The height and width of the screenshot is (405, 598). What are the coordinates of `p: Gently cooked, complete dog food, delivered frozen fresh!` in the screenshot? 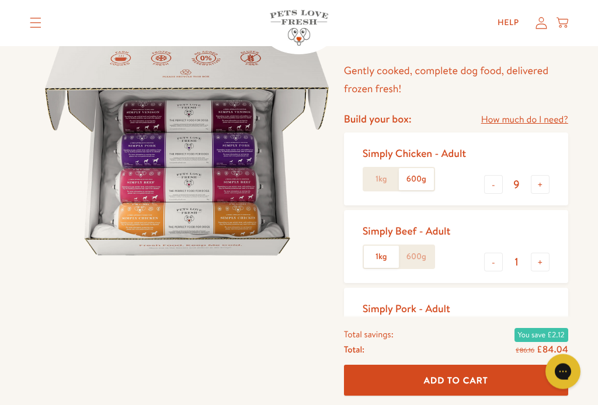 It's located at (456, 80).